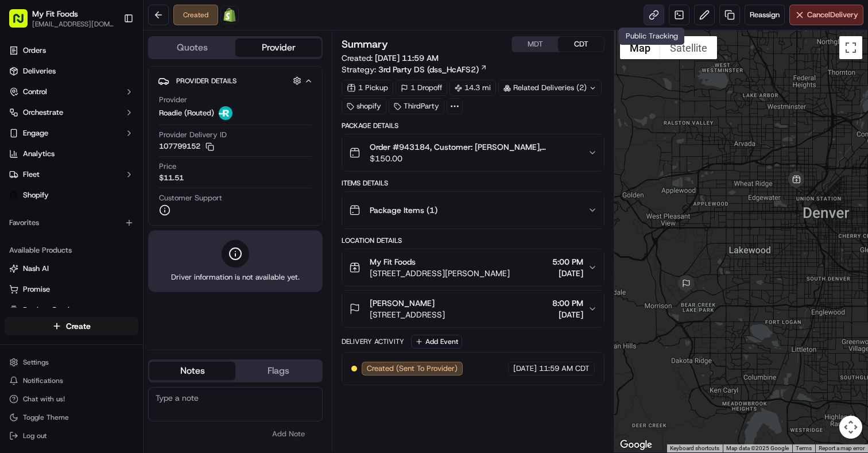 The image size is (868, 453). I want to click on button: CDT, so click(581, 44).